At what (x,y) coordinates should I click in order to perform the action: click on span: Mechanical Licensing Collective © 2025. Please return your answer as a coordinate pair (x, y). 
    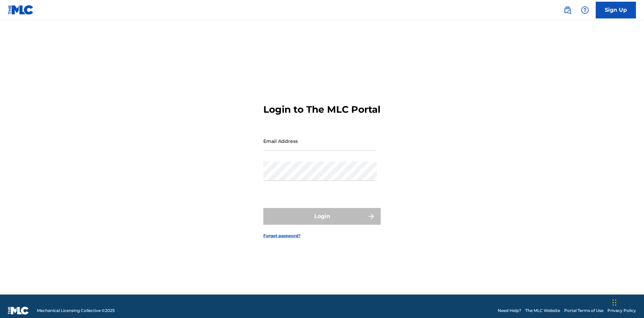
    Looking at the image, I should click on (76, 311).